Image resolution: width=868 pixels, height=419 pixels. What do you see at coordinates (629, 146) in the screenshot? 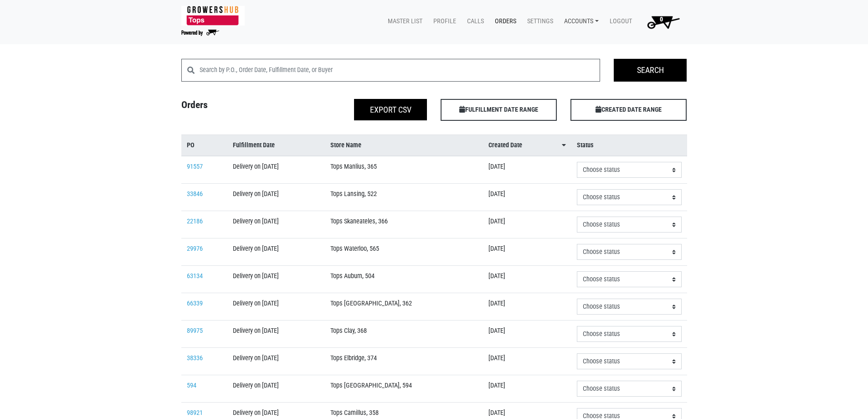
I see `a: Status` at bounding box center [629, 146].